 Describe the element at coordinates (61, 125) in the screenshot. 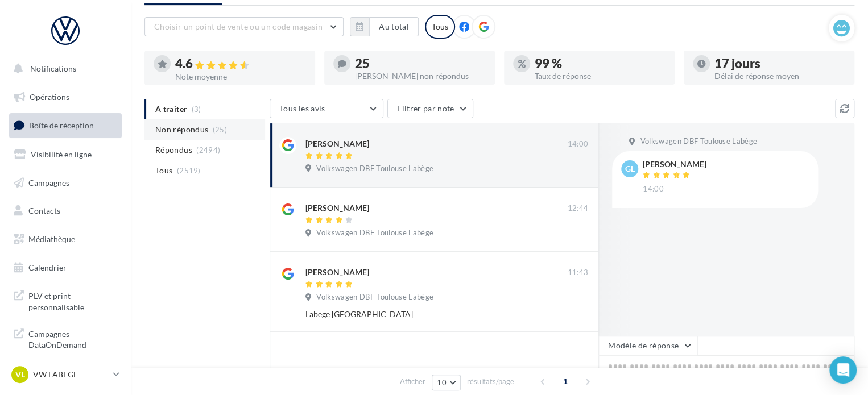

I see `span: Boîte de réception` at that location.